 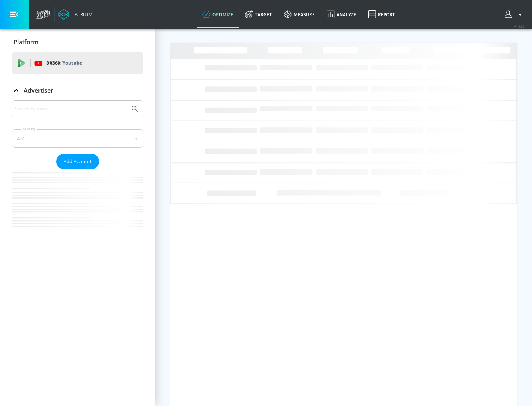 What do you see at coordinates (77, 161) in the screenshot?
I see `button: Add Account` at bounding box center [77, 161].